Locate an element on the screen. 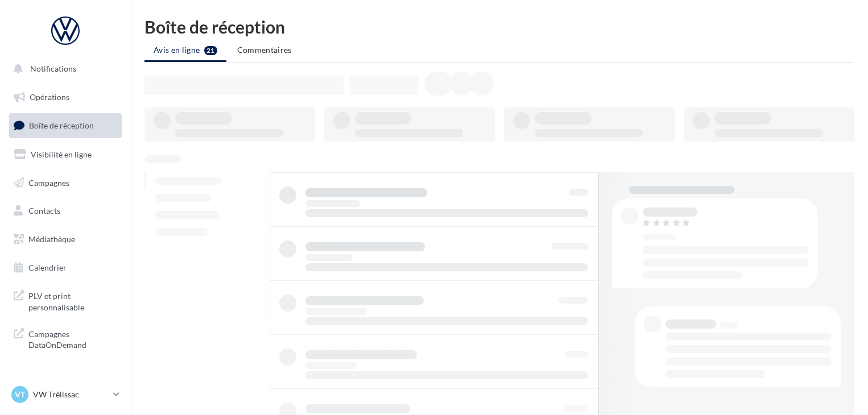 This screenshot has width=868, height=415. span: Campagnes is located at coordinates (49, 182).